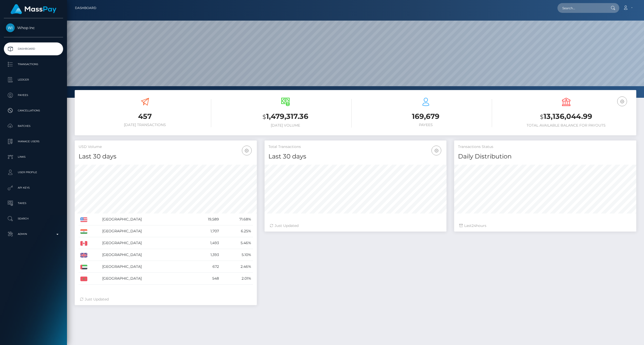 The image size is (644, 345). Describe the element at coordinates (473, 226) in the screenshot. I see `span: 24` at that location.